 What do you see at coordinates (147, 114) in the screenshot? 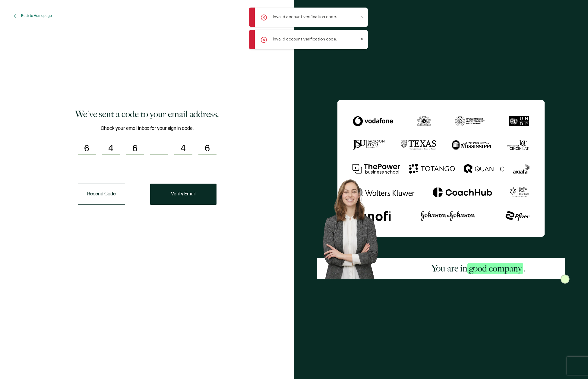
I see `h1: We've sent a code to your email address.` at bounding box center [147, 114].